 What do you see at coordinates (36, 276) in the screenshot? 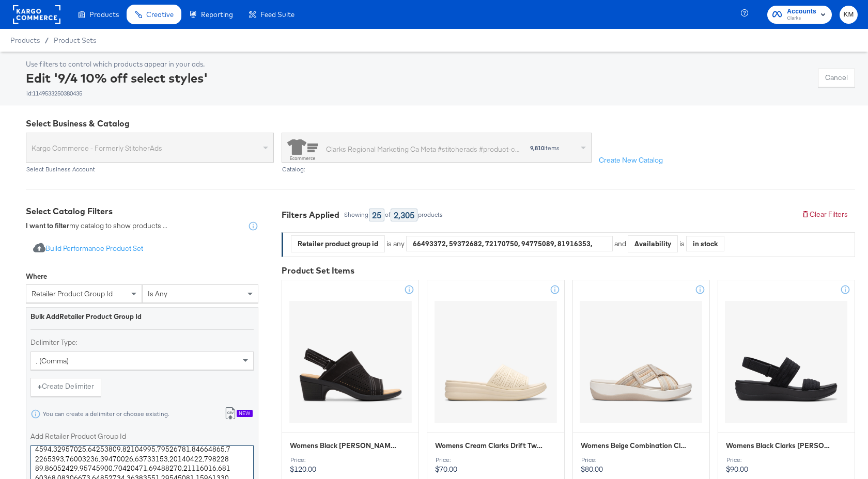
I see `div: Where` at bounding box center [36, 276].